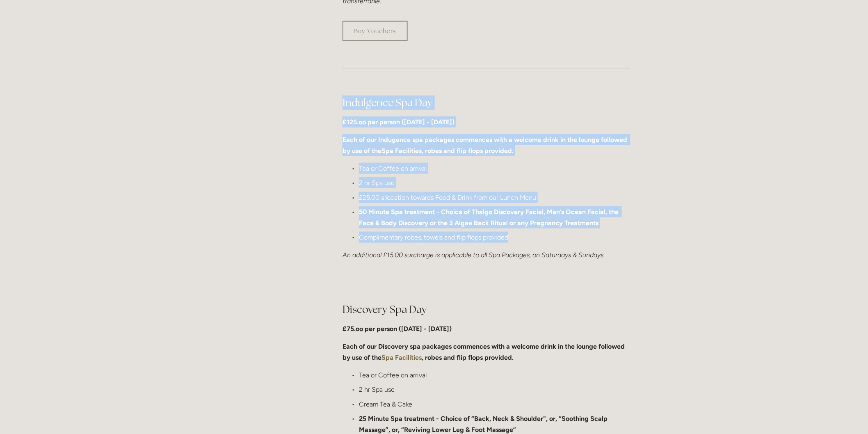 Image resolution: width=868 pixels, height=434 pixels. I want to click on strong: Each of our Discovery spa packages commences with a welcome drink in the lounge followed by use o..., so click(485, 353).